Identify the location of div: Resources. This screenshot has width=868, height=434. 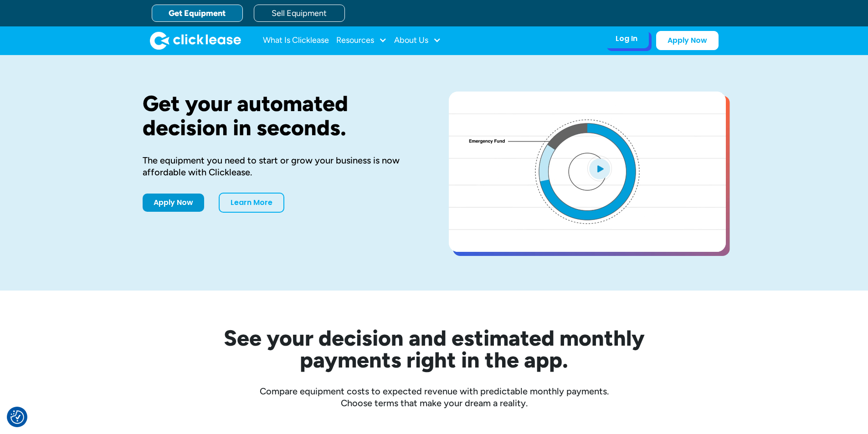
(361, 40).